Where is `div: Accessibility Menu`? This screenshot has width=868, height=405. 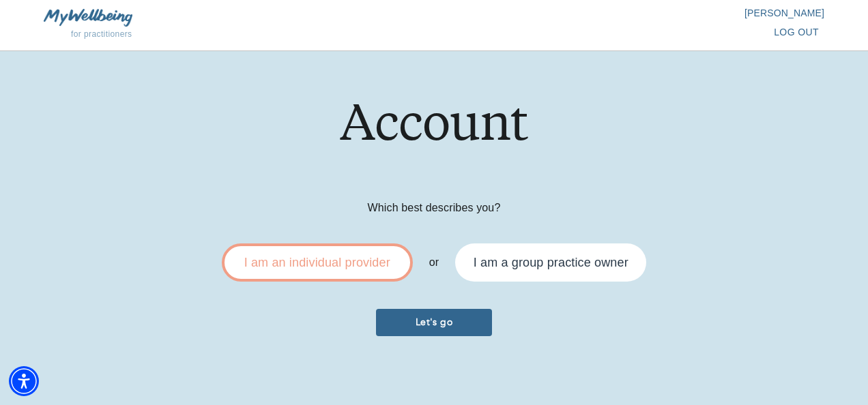 div: Accessibility Menu is located at coordinates (24, 381).